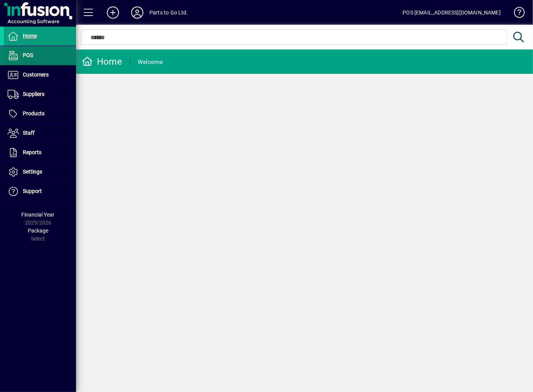 This screenshot has width=533, height=392. What do you see at coordinates (40, 191) in the screenshot?
I see `a: Support` at bounding box center [40, 191].